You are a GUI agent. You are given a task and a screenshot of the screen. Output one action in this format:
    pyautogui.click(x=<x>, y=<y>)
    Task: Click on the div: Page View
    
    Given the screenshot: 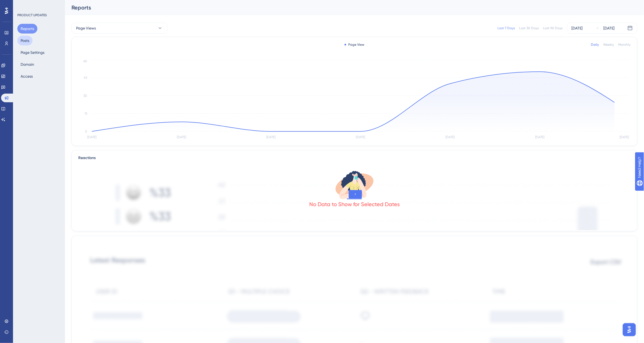 What is the action you would take?
    pyautogui.click(x=355, y=44)
    